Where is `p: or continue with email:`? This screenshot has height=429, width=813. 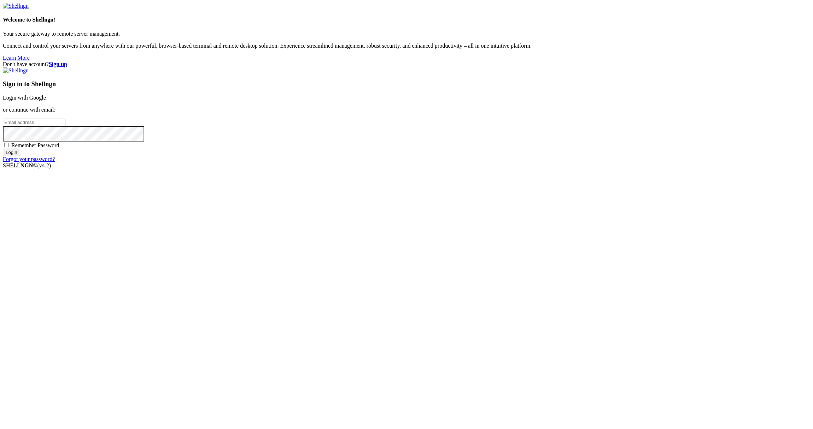
p: or continue with email: is located at coordinates (406, 110).